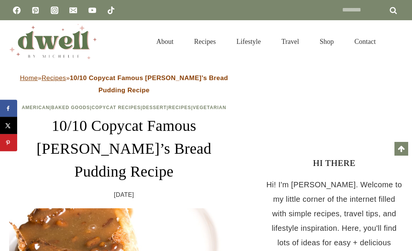 This screenshot has width=412, height=251. Describe the element at coordinates (210, 108) in the screenshot. I see `a: Vegetarian` at that location.